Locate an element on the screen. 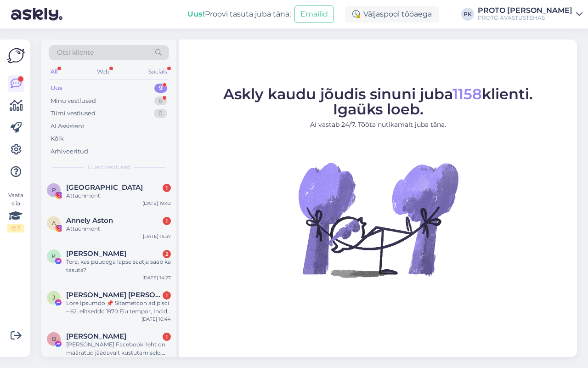  span: B is located at coordinates (54, 338).